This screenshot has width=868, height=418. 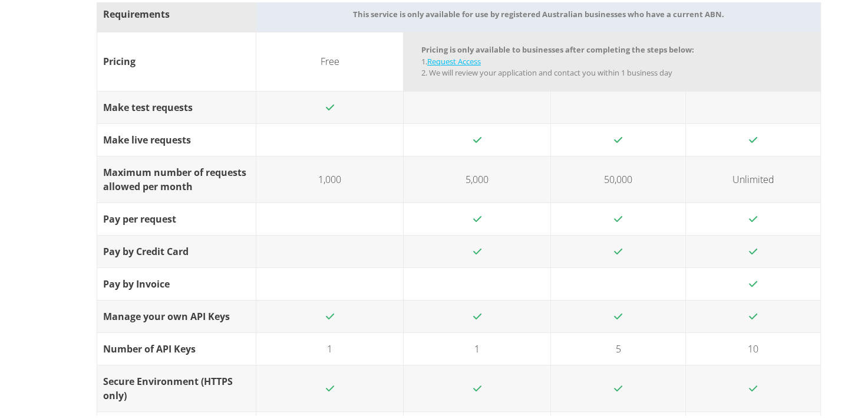 What do you see at coordinates (454, 59) in the screenshot?
I see `a: Request Access` at bounding box center [454, 59].